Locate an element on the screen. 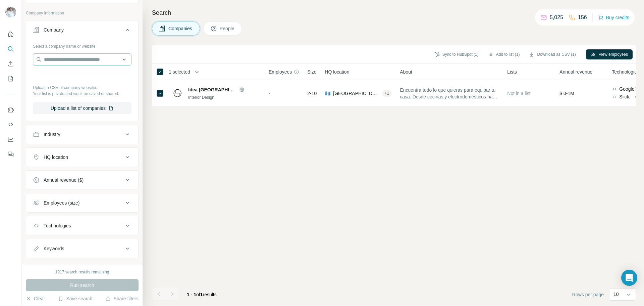 The height and width of the screenshot is (306, 644). div: 1917 search results remaining is located at coordinates (82, 272).